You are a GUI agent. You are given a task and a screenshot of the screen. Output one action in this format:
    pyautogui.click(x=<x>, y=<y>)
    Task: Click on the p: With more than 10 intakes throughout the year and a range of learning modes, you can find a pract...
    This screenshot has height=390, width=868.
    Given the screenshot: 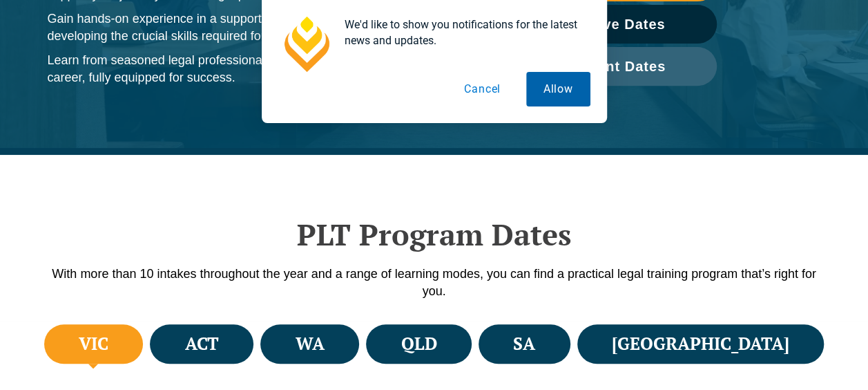 What is the action you would take?
    pyautogui.click(x=434, y=282)
    